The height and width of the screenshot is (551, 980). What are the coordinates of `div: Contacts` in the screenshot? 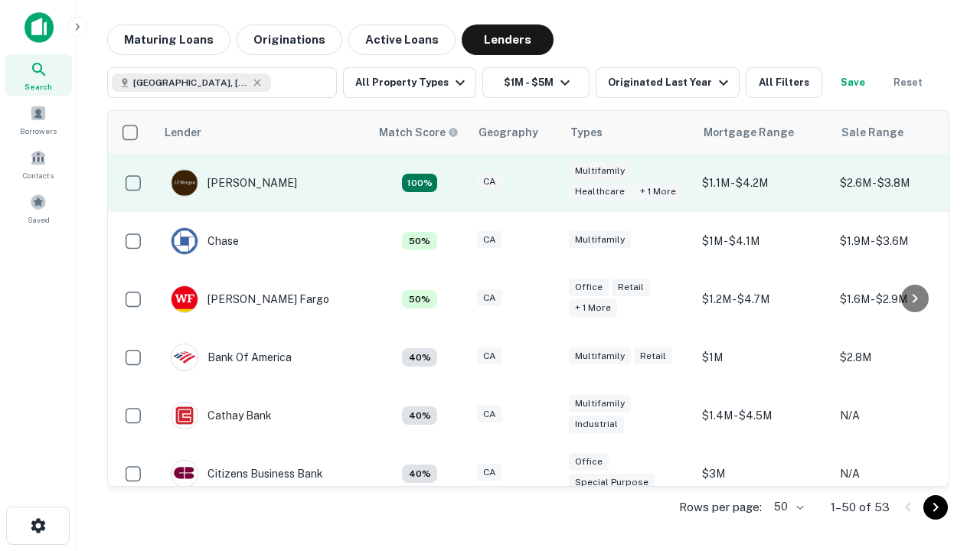 It's located at (38, 164).